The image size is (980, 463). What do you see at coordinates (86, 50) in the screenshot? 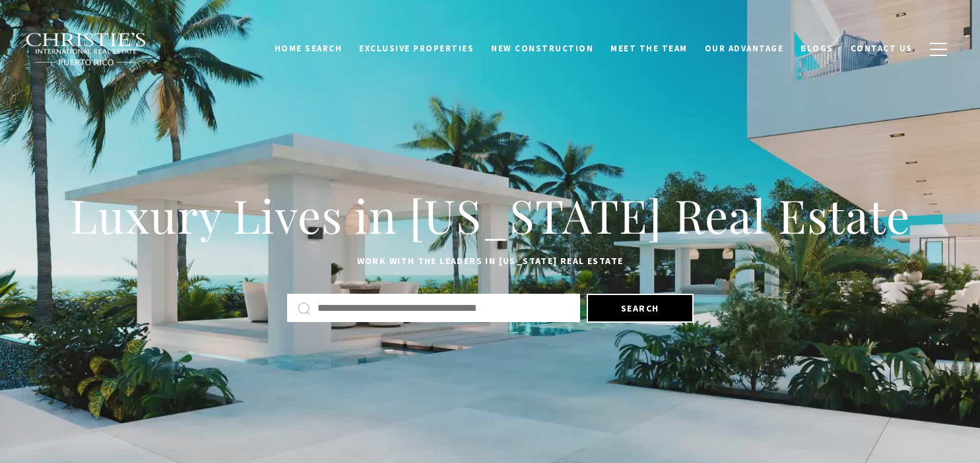
I see `img: Christie's International Real Estate black text logo` at bounding box center [86, 50].